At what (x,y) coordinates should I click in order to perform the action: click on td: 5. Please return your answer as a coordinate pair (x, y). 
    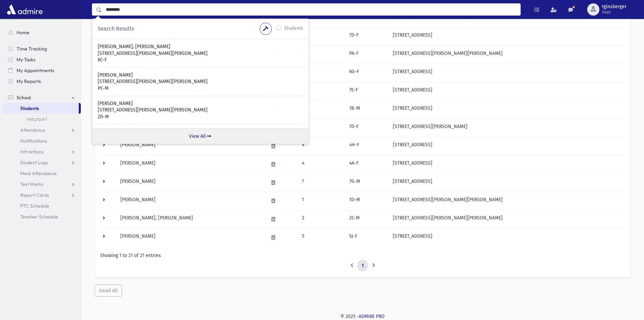
    Looking at the image, I should click on (322, 237).